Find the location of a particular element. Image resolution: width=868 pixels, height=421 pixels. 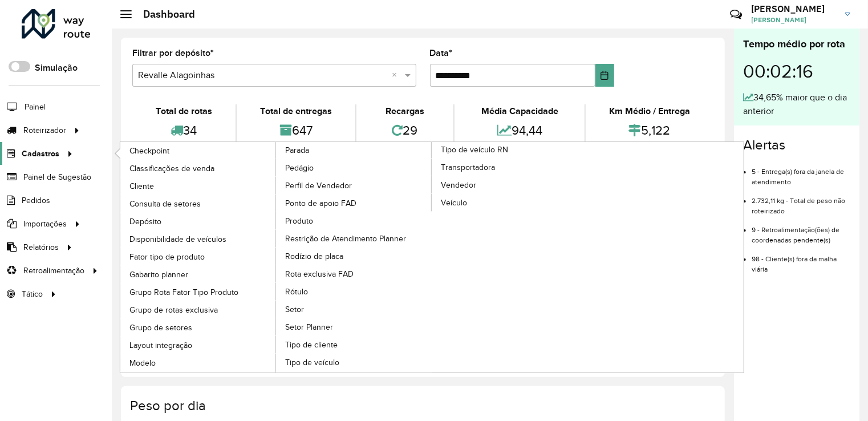

span: Rota exclusiva FAD is located at coordinates (319, 274).